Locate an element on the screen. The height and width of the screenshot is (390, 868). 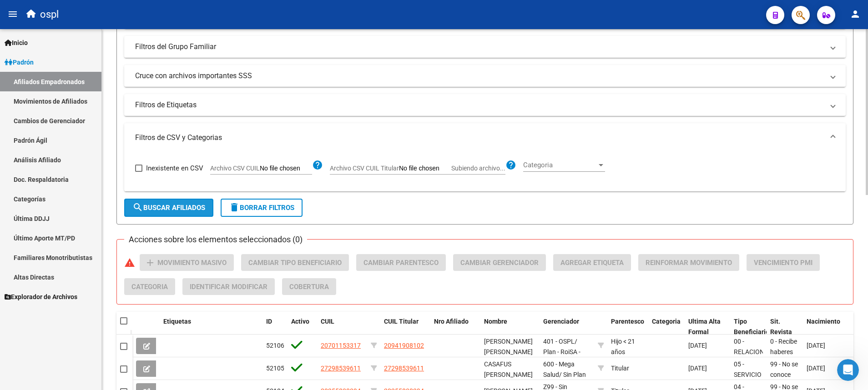
datatable-header-cell: Sit. Revista is located at coordinates (785, 326).